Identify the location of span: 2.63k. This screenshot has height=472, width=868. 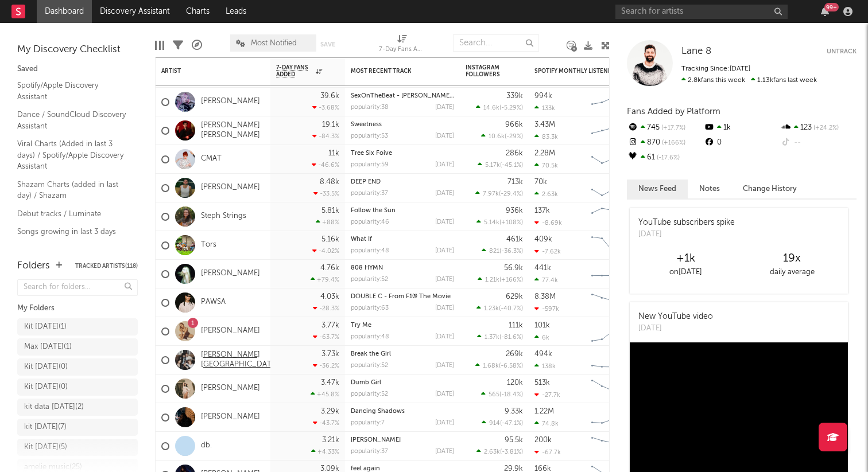
(492, 452).